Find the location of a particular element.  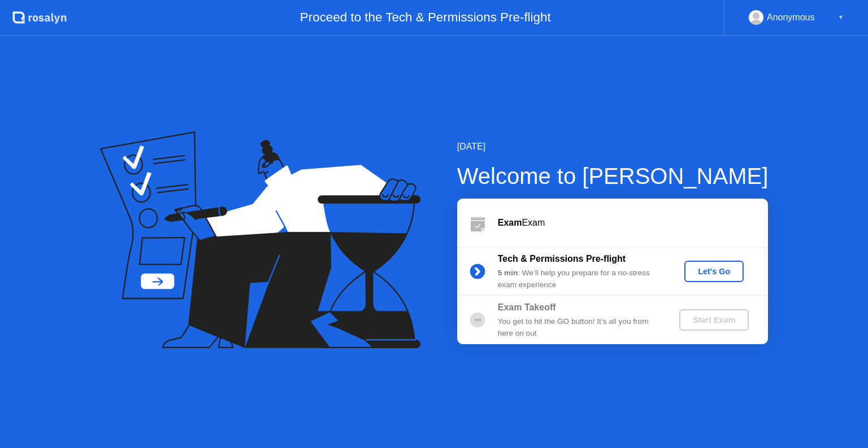

div: : We’ll help you prepare for a no-stress exam experience is located at coordinates (579, 279).